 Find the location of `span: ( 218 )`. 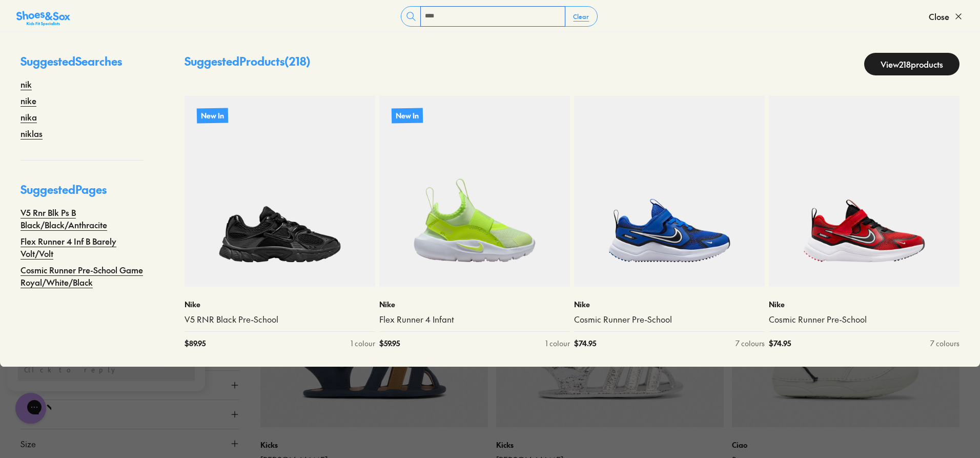

span: ( 218 ) is located at coordinates (297, 61).